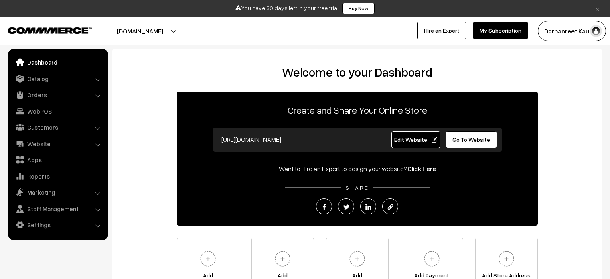  What do you see at coordinates (421, 168) in the screenshot?
I see `a: Click Here` at bounding box center [421, 168].